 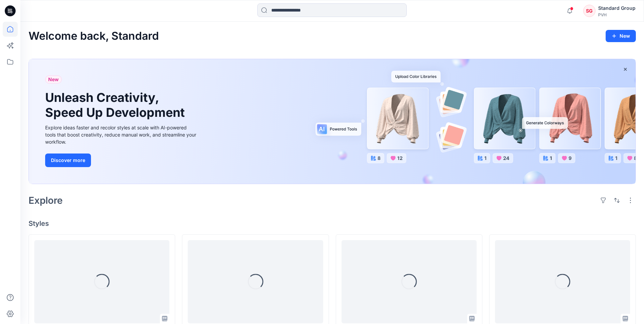 I want to click on h4: Styles, so click(x=332, y=224).